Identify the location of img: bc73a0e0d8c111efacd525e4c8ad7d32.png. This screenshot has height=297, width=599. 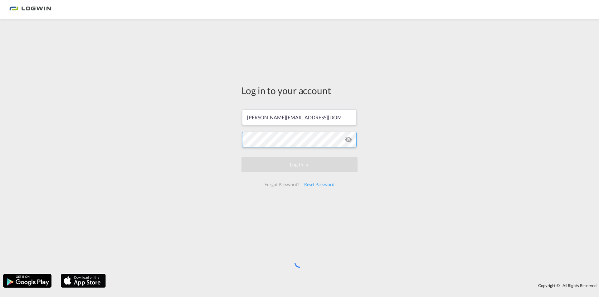
(30, 9).